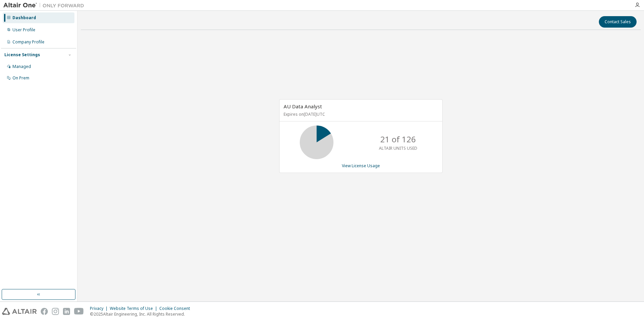 This screenshot has height=321, width=644. Describe the element at coordinates (79, 311) in the screenshot. I see `img: youtube.svg` at that location.